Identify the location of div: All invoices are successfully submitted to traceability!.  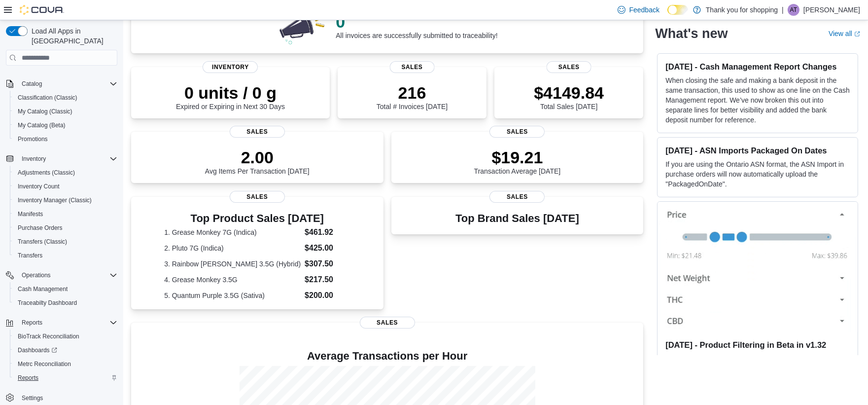
(417, 26).